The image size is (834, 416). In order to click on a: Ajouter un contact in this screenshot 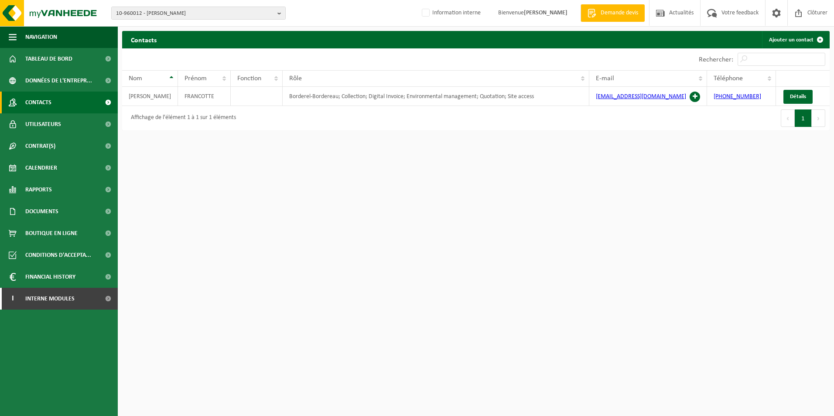, I will do `click(796, 40)`.